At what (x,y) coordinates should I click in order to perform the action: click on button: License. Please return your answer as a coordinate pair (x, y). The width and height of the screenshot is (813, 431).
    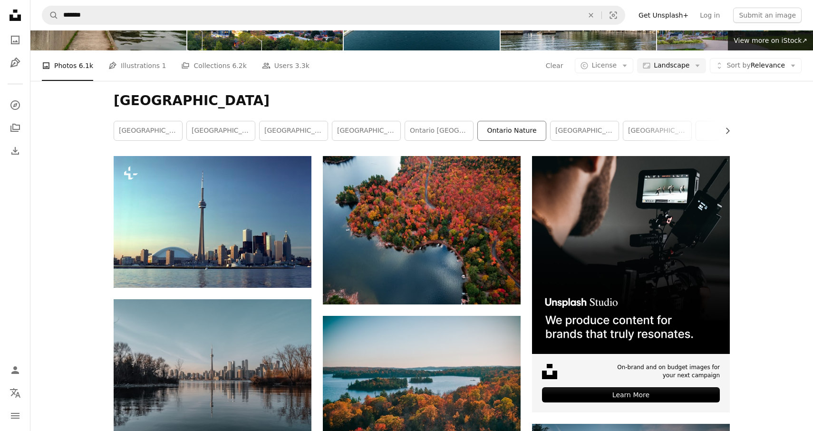
    Looking at the image, I should click on (604, 66).